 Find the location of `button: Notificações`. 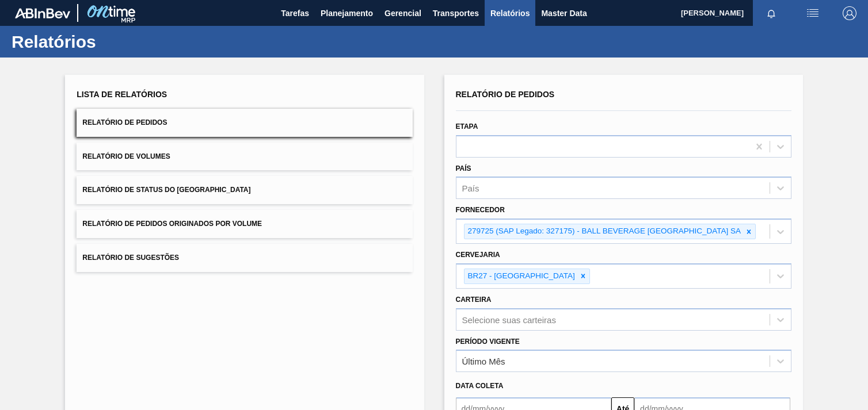

button: Notificações is located at coordinates (772, 13).